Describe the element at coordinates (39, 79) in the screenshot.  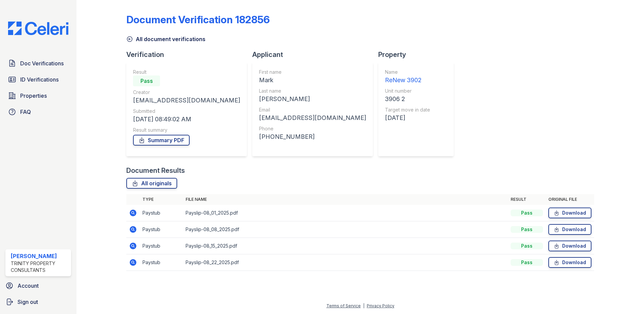
I see `span: ID Verifications` at that location.